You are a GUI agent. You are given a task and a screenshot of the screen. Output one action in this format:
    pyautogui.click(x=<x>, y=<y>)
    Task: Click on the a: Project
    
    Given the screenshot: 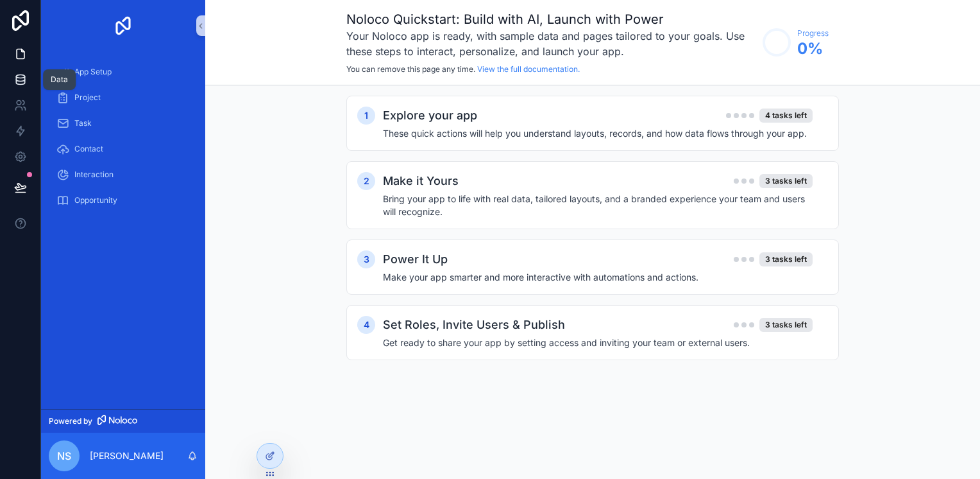 What is the action you would take?
    pyautogui.click(x=123, y=98)
    